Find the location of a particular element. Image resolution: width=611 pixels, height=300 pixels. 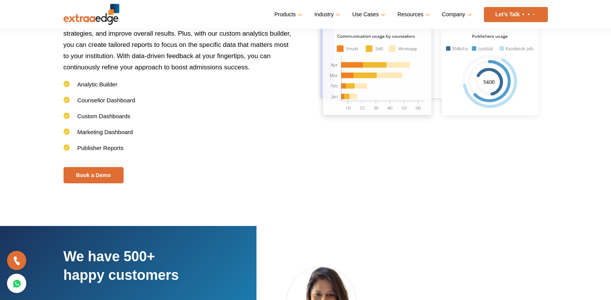

a: Products is located at coordinates (288, 14).